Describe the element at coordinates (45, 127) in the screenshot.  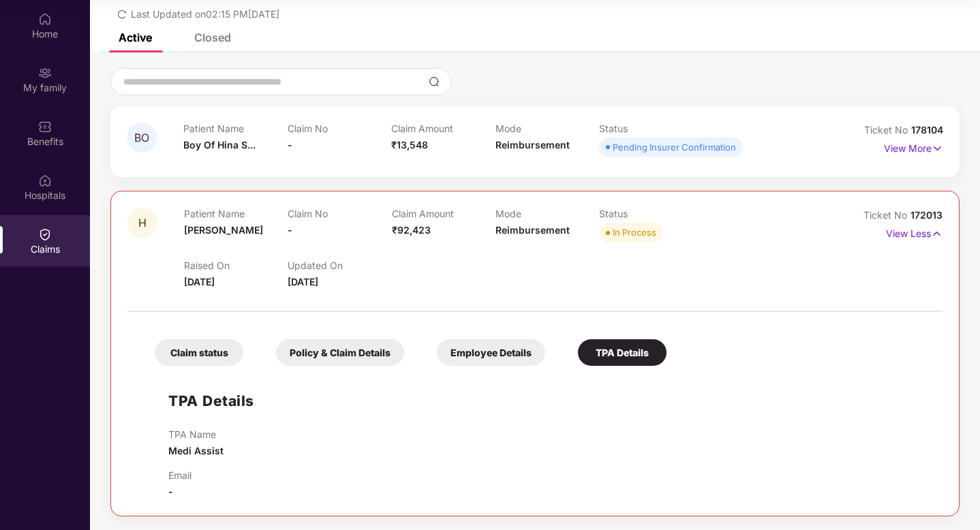
I see `img: svg+xml;base64,PHN2ZyBpZD0iQmVuZWZpdHMiIHhtbG5zPSJodHRwOi8vd3d3LnczLm9yZy8yMDAwL3N2ZyIgd2lkdGg9Ij...` at that location.